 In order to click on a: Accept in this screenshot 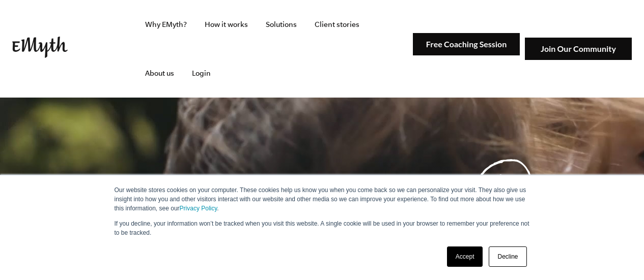, I will do `click(465, 257)`.